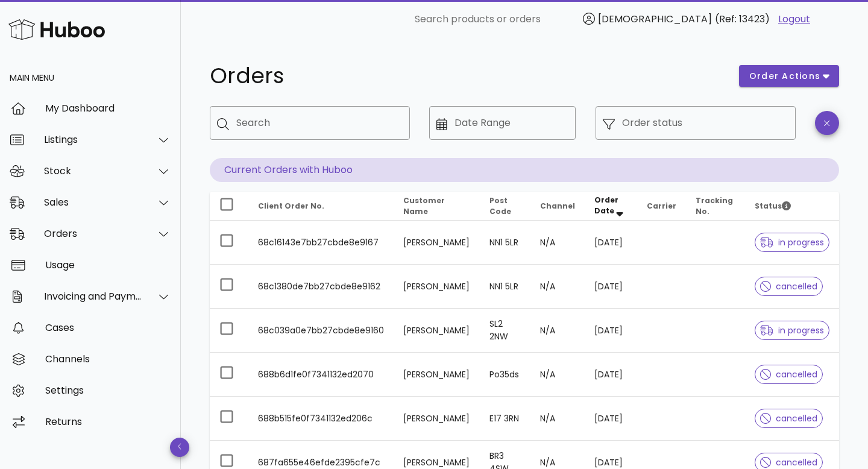 The height and width of the screenshot is (469, 868). Describe the element at coordinates (321, 331) in the screenshot. I see `td: 68c039a0e7bb27cbde8e9160` at that location.